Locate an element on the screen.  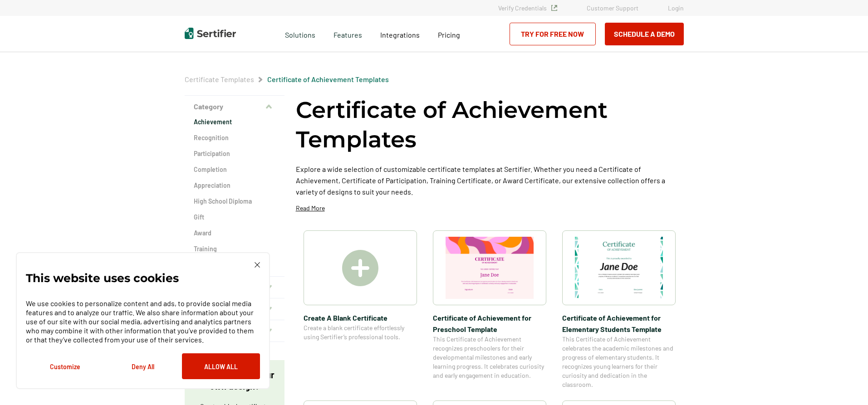
button: Deny All is located at coordinates (143, 366).